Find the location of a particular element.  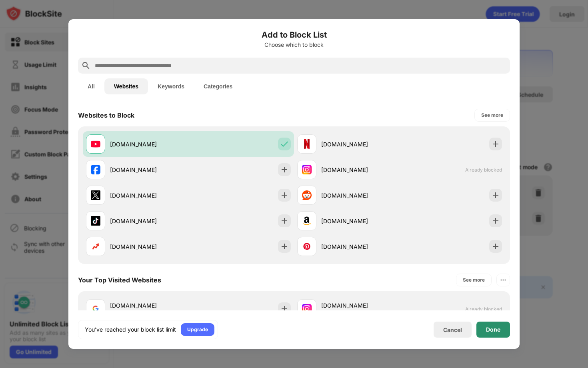

div: Your Top Visited Websites is located at coordinates (120, 280).